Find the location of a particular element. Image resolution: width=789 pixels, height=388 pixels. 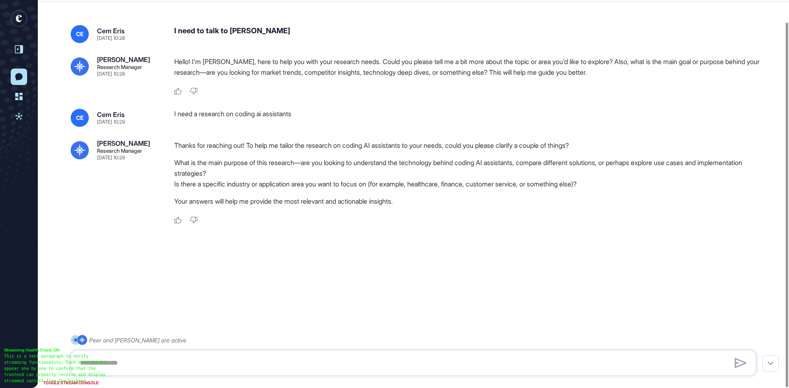

p: Thanks for reaching out! To help me tailor the research on coding AI assistants to your needs, co... is located at coordinates (468, 145).